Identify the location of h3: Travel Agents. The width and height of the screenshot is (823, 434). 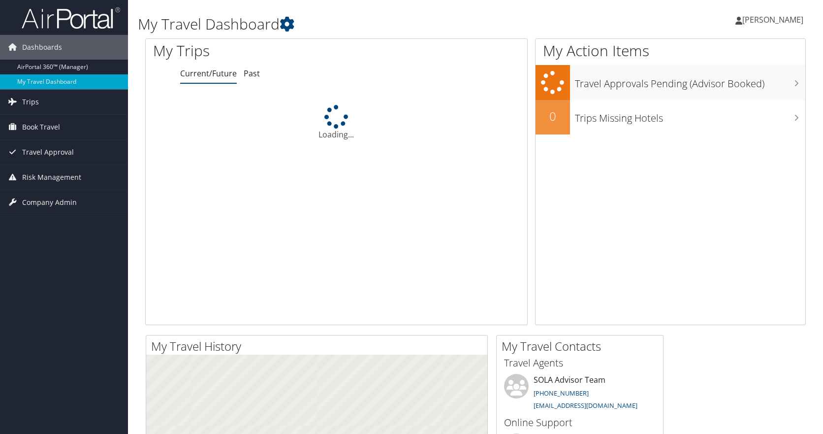
(580, 363).